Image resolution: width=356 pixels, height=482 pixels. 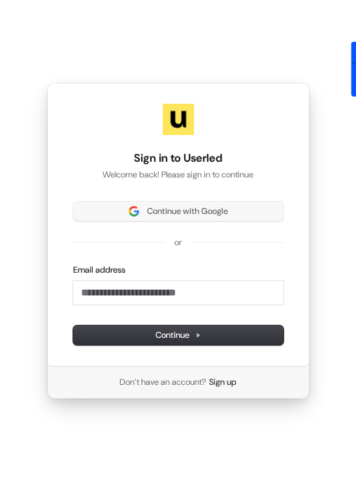 I want to click on span: Continue, so click(x=178, y=335).